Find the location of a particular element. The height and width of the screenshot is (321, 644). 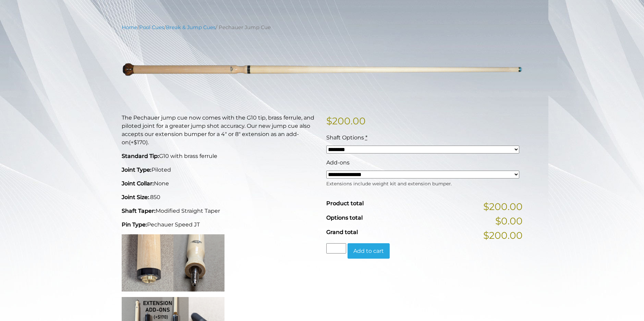

p: The Pechauer jump cue now comes with the G10 tip, brass ferrule, and piloted joint for a greater ... is located at coordinates (220, 130).